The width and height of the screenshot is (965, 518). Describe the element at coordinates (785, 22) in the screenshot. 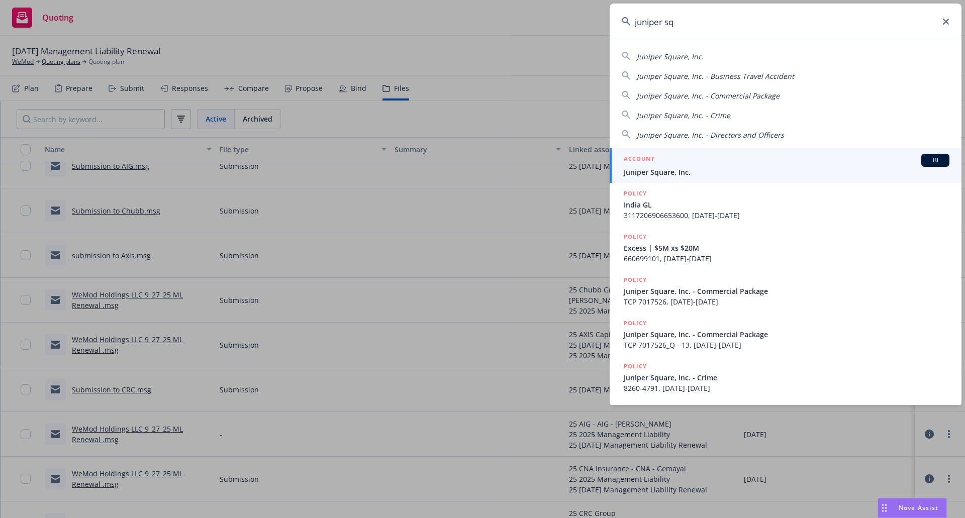

I see `input: Search...` at that location.